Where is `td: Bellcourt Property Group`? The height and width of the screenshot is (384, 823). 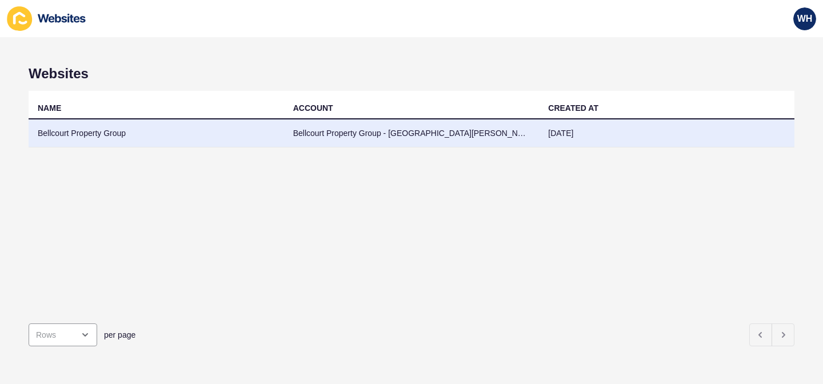
td: Bellcourt Property Group is located at coordinates (156, 133).